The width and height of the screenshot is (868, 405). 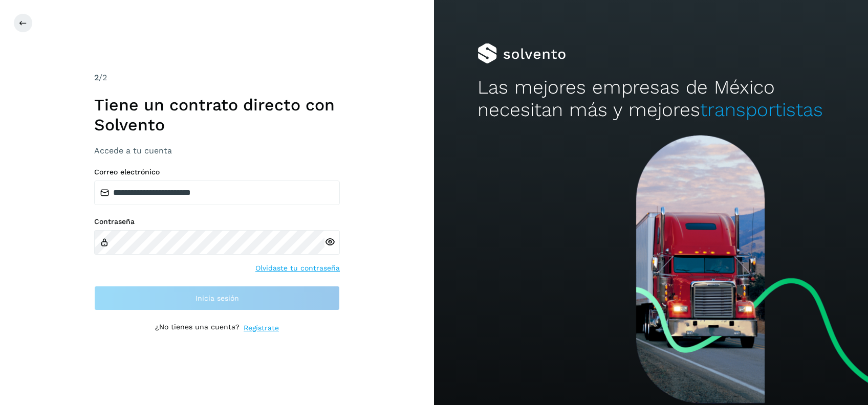 What do you see at coordinates (217, 221) in the screenshot?
I see `label: Contraseña` at bounding box center [217, 221].